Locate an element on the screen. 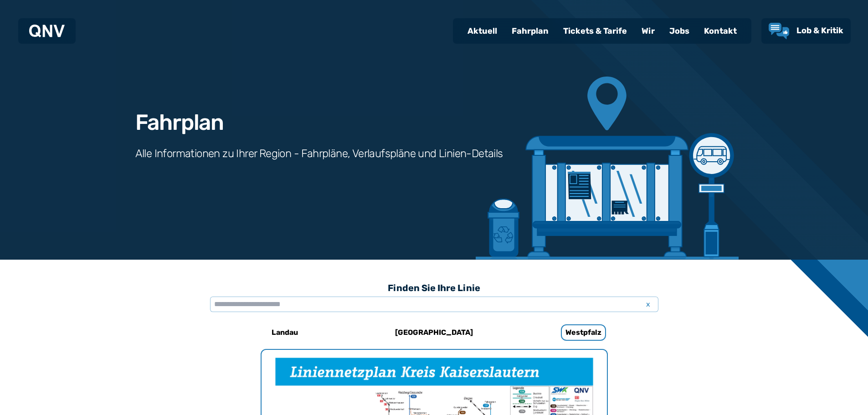  div: Tickets & Tarife is located at coordinates (595, 31).